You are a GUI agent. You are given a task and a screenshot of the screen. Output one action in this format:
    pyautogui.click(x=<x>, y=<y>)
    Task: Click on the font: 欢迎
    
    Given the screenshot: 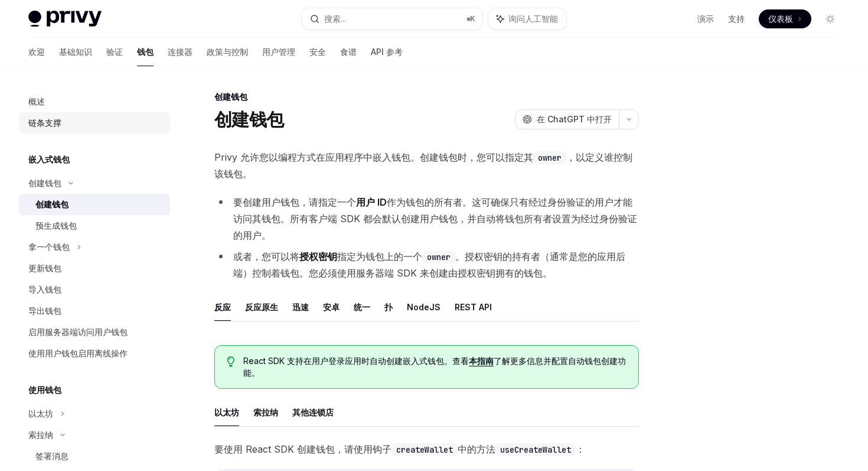 What is the action you would take?
    pyautogui.click(x=37, y=52)
    